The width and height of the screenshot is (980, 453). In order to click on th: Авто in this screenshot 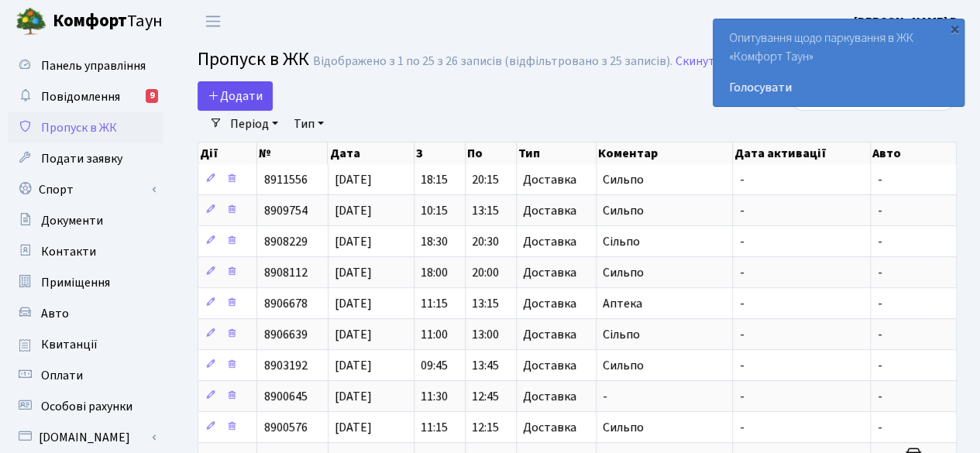, I will do `click(914, 154)`.